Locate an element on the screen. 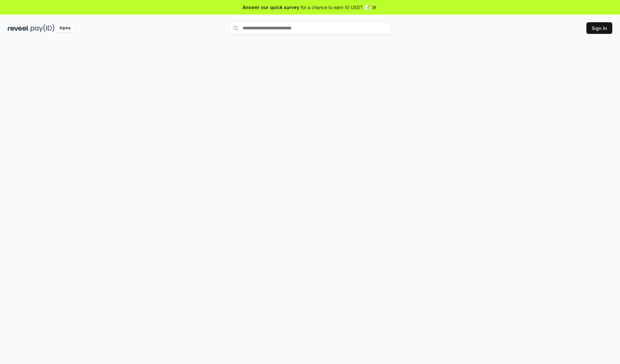  img: reveel_dark is located at coordinates (18, 28).